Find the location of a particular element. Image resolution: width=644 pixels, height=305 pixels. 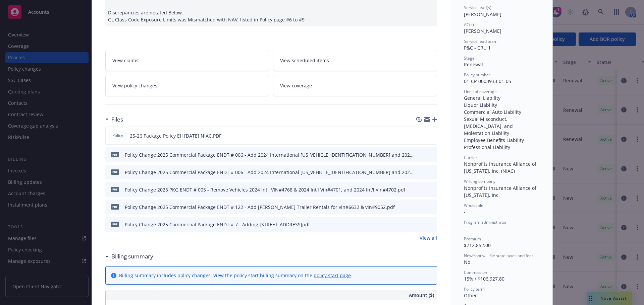

a: View policy changes is located at coordinates (187, 86).